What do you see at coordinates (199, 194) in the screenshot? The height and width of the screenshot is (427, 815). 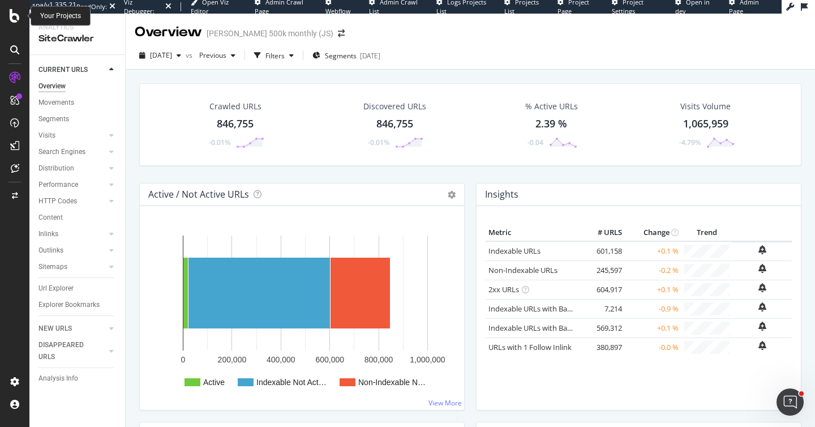 I see `h4: Active / Not Active URLs` at bounding box center [199, 194].